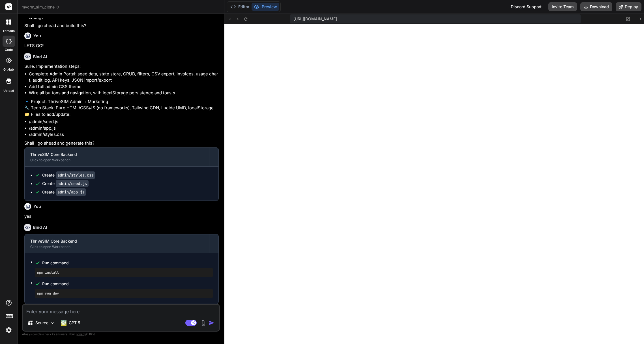 Image resolution: width=644 pixels, height=344 pixels. What do you see at coordinates (239, 7) in the screenshot?
I see `button: Editor` at bounding box center [239, 7].